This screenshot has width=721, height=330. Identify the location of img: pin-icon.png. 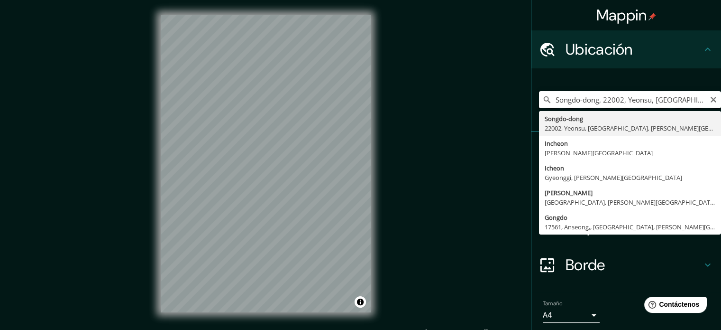
(653, 17).